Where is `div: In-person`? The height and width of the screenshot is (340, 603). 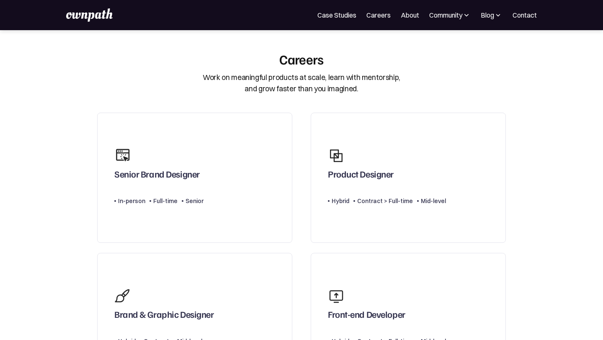 div: In-person is located at coordinates (132, 201).